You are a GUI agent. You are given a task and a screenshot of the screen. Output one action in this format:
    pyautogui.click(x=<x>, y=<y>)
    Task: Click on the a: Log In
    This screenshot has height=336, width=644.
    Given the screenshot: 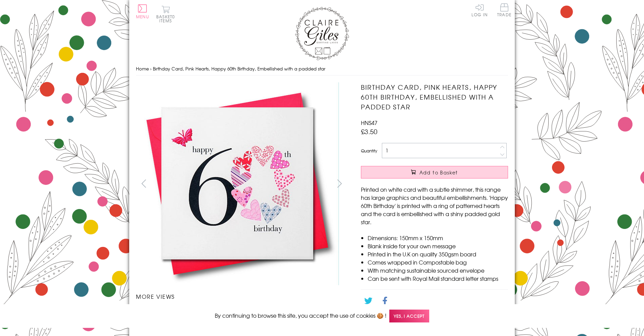 What is the action you would take?
    pyautogui.click(x=480, y=10)
    